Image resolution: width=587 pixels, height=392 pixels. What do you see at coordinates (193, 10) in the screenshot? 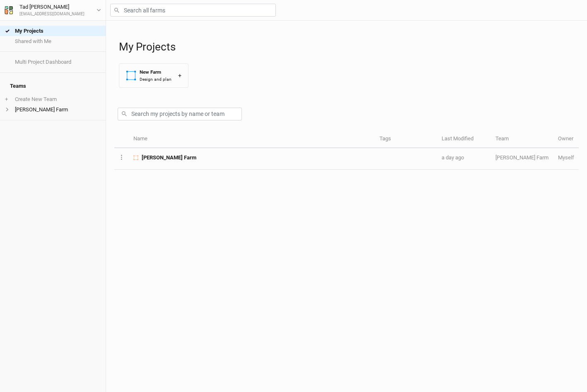
I see `input: Search all farms` at bounding box center [193, 10].